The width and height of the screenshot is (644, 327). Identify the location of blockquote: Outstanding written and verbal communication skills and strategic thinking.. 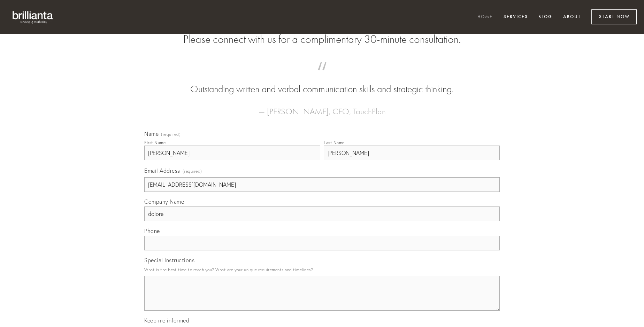
(322, 83).